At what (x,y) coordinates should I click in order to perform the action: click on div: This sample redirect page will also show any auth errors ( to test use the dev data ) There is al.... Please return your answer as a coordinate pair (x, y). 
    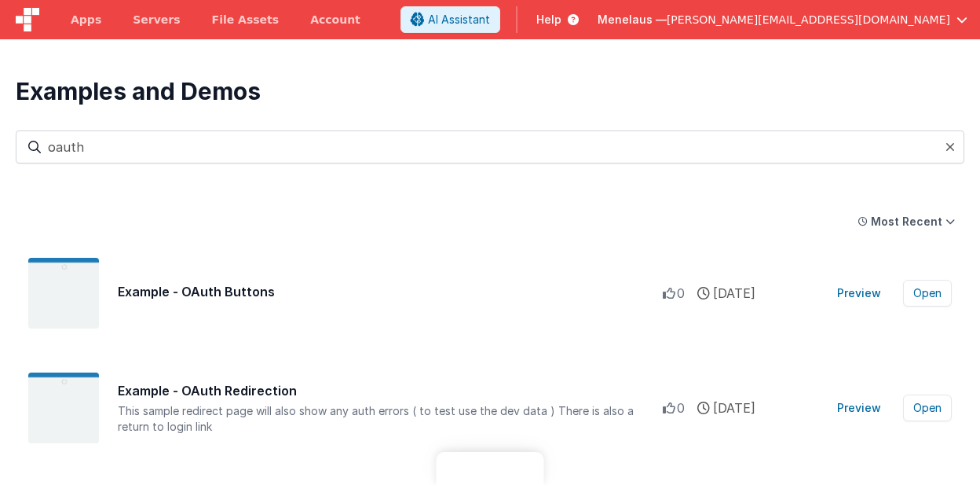
    Looking at the image, I should click on (390, 418).